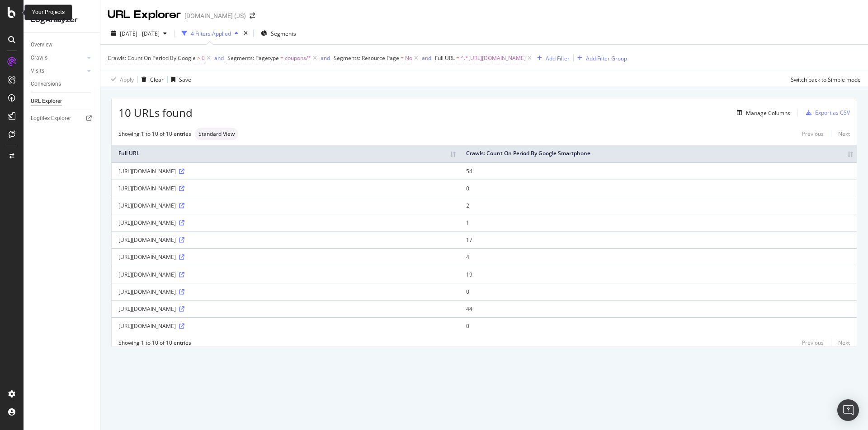  What do you see at coordinates (57, 71) in the screenshot?
I see `a: Visits` at bounding box center [57, 71].